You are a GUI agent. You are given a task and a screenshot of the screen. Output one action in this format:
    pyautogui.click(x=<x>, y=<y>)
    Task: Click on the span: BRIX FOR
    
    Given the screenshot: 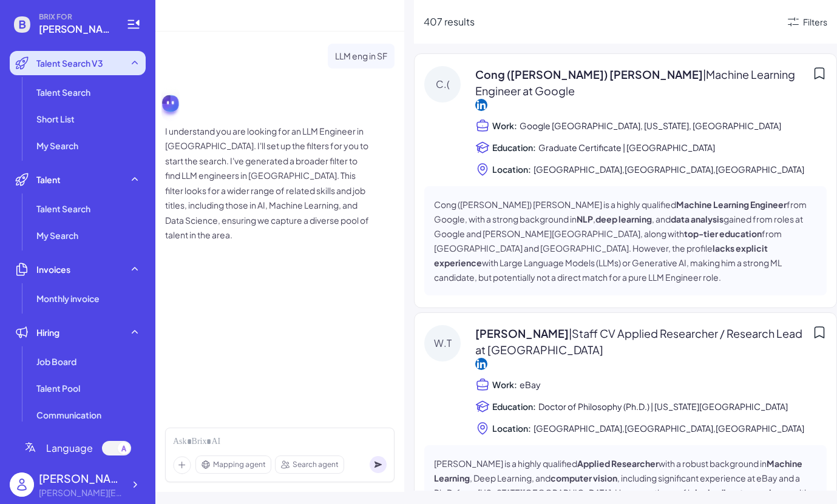 What is the action you would take?
    pyautogui.click(x=75, y=17)
    